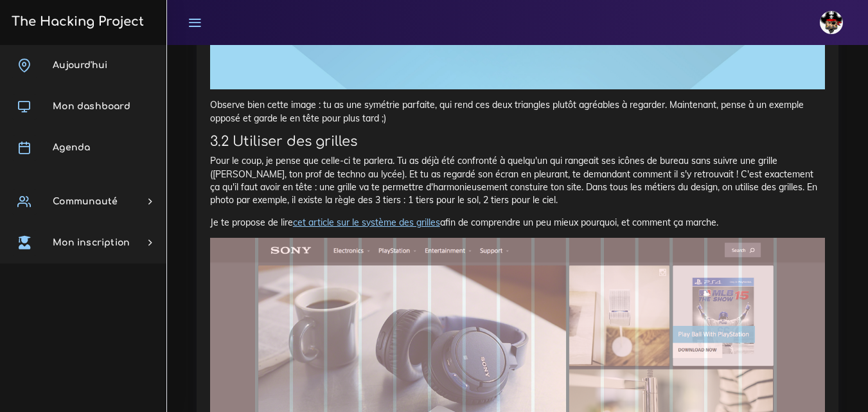 The height and width of the screenshot is (412, 868). I want to click on span: Agenda, so click(71, 147).